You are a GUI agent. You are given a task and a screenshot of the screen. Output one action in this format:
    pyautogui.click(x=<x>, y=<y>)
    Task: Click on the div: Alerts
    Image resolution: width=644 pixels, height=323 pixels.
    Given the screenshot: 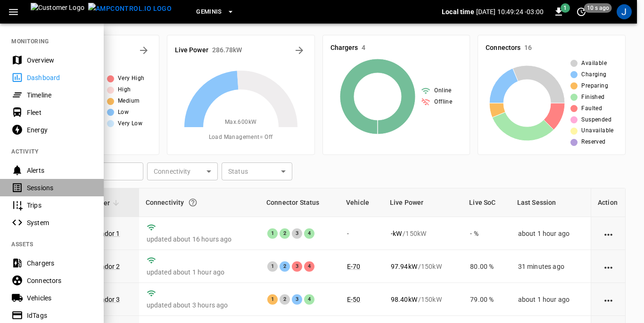 What is the action you would take?
    pyautogui.click(x=60, y=171)
    